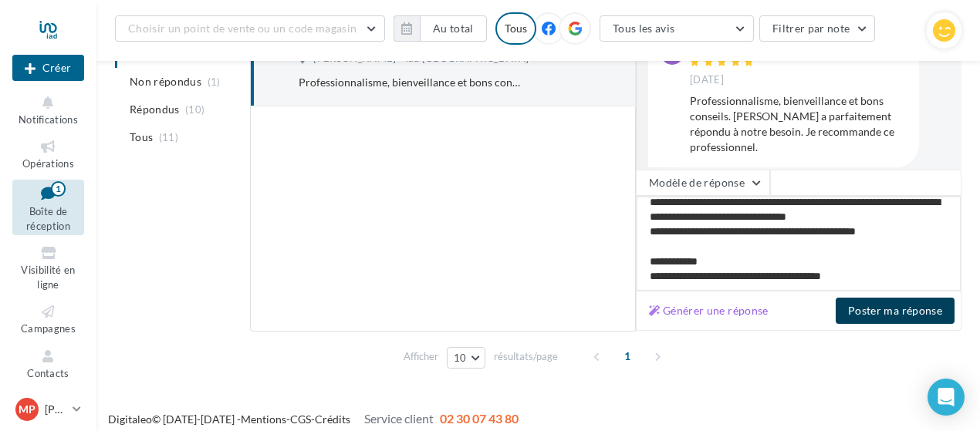 The width and height of the screenshot is (980, 431). I want to click on button: Notifications, so click(48, 110).